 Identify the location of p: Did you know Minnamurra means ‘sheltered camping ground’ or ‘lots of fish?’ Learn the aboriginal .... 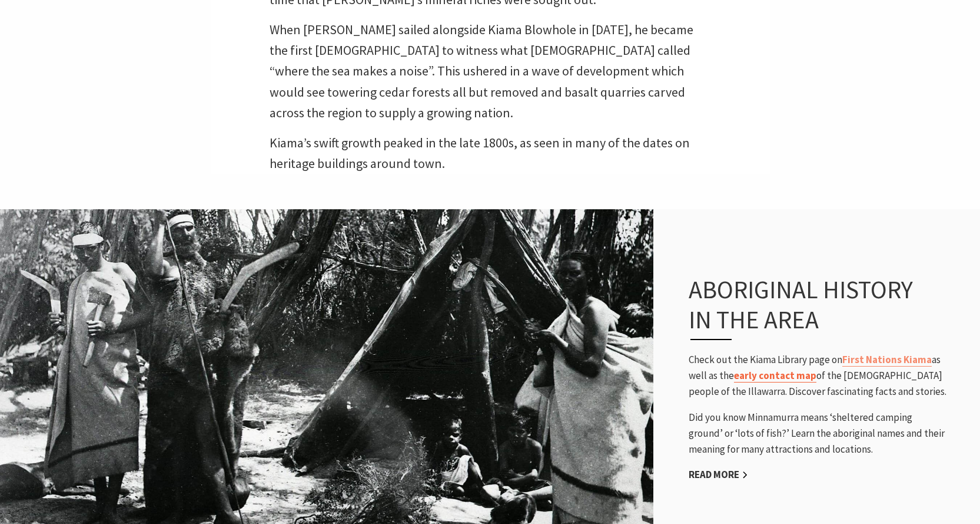
(818, 434).